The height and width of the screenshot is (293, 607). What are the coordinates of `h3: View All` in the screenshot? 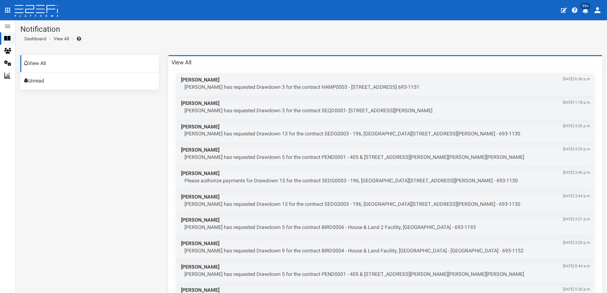 It's located at (181, 63).